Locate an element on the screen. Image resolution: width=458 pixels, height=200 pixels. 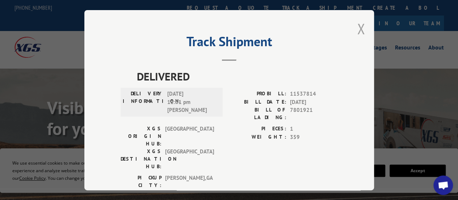
h2: Track Shipment is located at coordinates (229, 43).